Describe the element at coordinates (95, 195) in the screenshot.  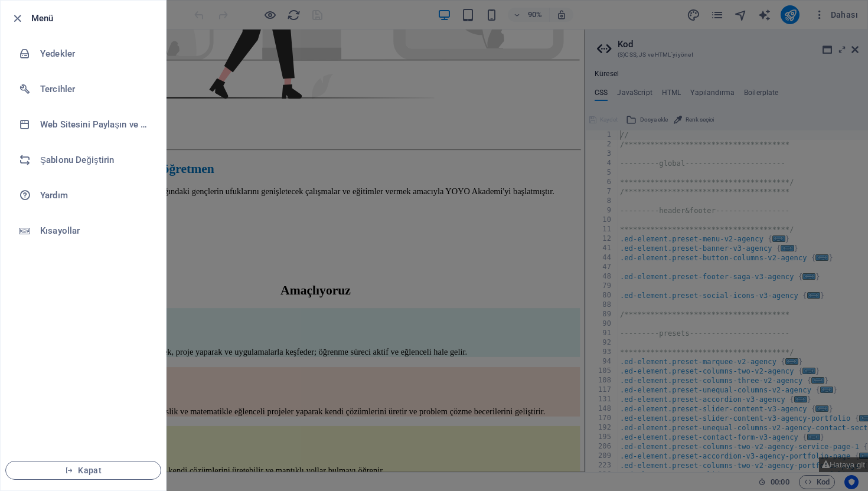
I see `h6: Yardım` at that location.